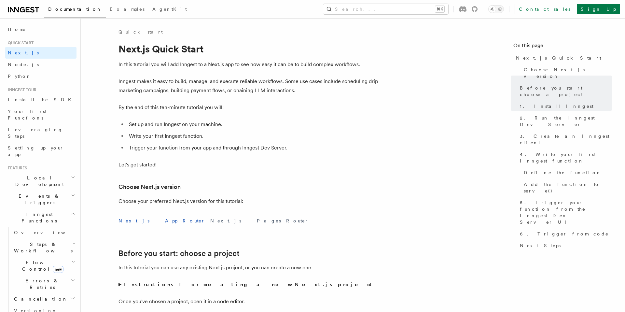 This screenshot has width=625, height=312. I want to click on span: 3. Create an Inngest client, so click(566, 139).